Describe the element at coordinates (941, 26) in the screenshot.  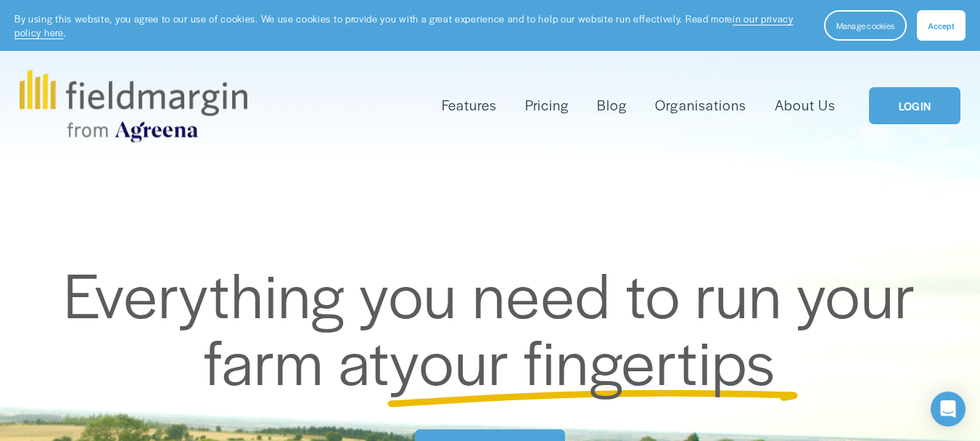
I see `span: Accept` at that location.